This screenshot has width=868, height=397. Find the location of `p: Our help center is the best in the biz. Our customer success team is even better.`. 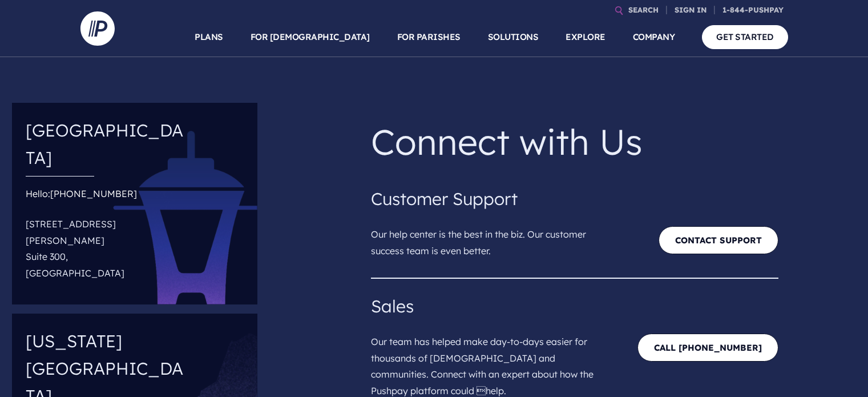

p: Our help center is the best in the biz. Our customer success team is even better. is located at coordinates (493, 238).